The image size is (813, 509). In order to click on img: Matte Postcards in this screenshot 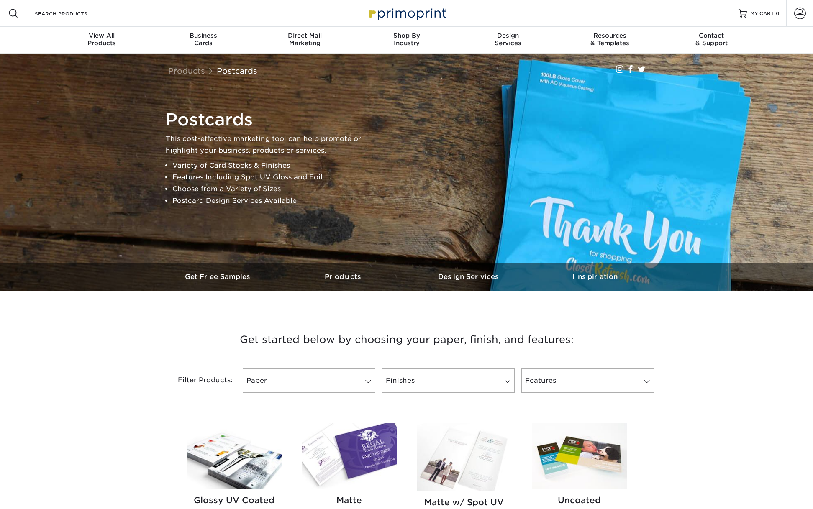, I will do `click(349, 456)`.